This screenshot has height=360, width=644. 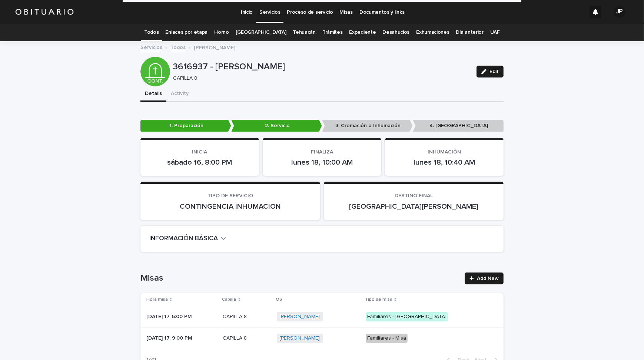 I want to click on a: Desahucios, so click(x=396, y=32).